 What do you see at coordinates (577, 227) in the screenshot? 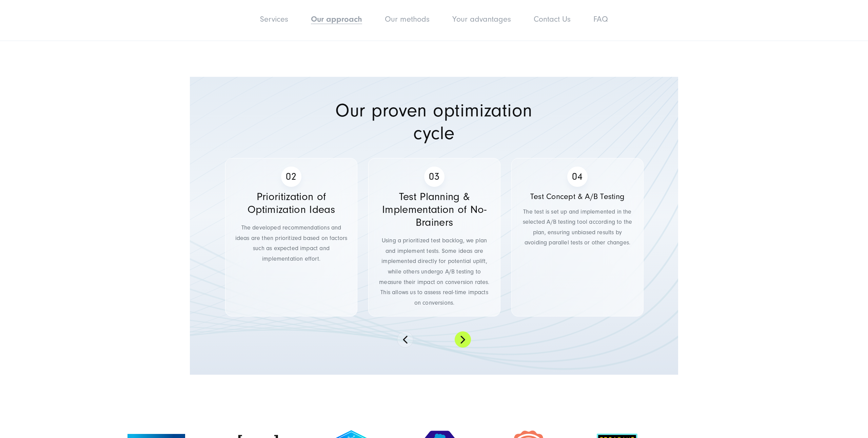
I see `span: The test is set up and implemented in the selected A/B testing tool according to the plan, ensuri...` at bounding box center [577, 227].